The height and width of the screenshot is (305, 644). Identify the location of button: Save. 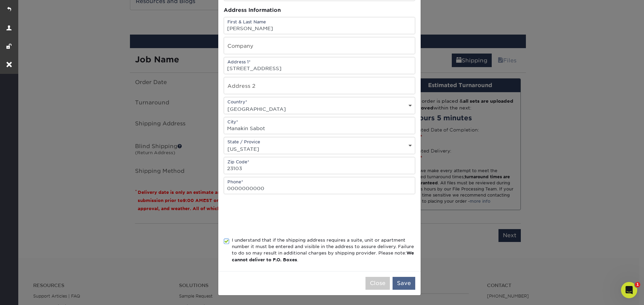
(404, 283).